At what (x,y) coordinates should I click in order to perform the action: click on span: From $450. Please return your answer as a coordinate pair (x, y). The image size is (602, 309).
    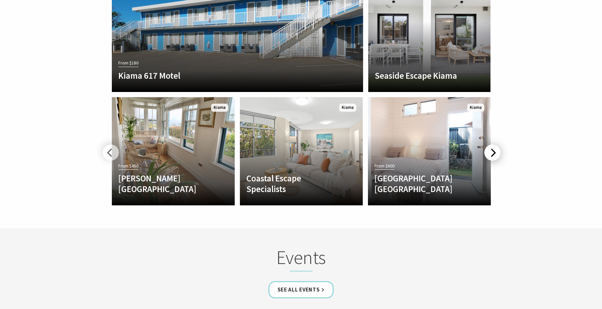
    Looking at the image, I should click on (128, 166).